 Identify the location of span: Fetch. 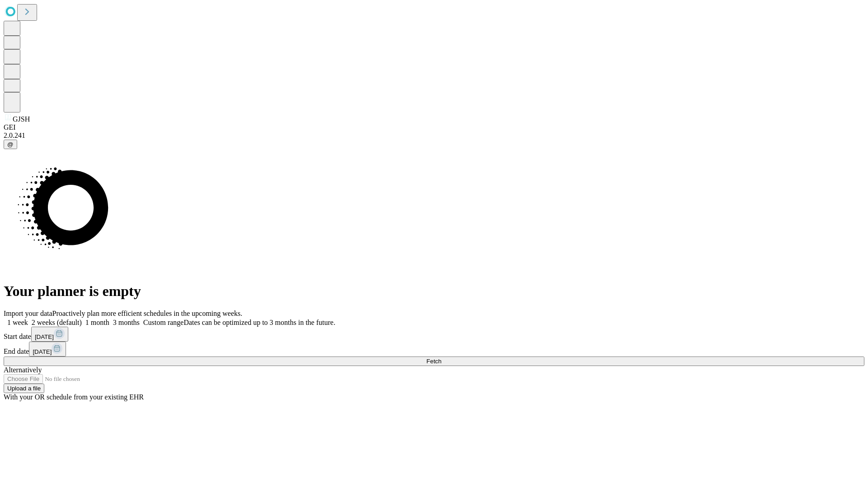
(433, 361).